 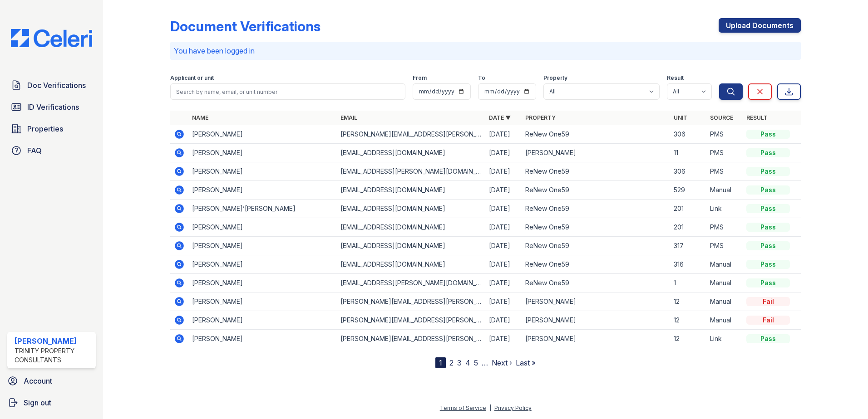 What do you see at coordinates (53, 107) in the screenshot?
I see `span: ID Verifications` at bounding box center [53, 107].